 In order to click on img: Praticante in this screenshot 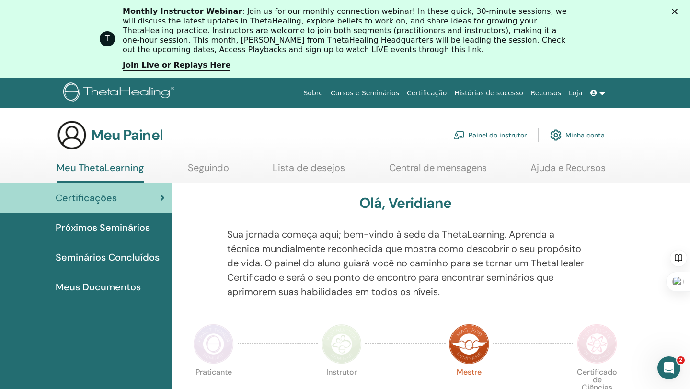, I will do `click(214, 344)`.